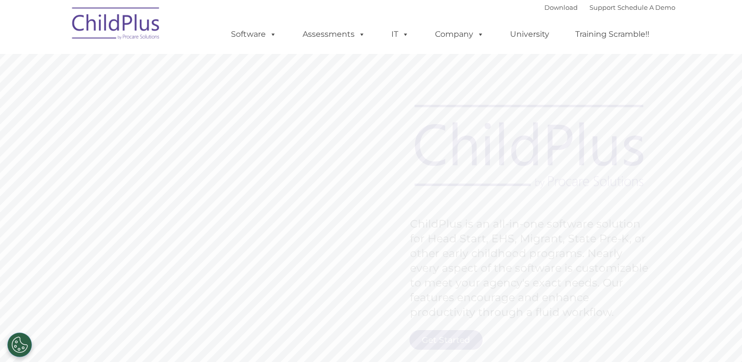 The width and height of the screenshot is (742, 362). Describe the element at coordinates (603, 7) in the screenshot. I see `a: Support` at that location.